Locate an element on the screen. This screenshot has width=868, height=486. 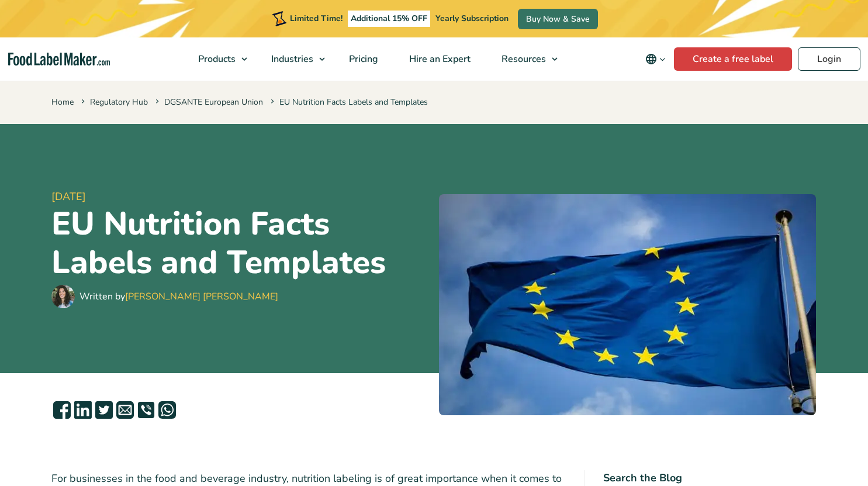
a: Pricing is located at coordinates (363, 59).